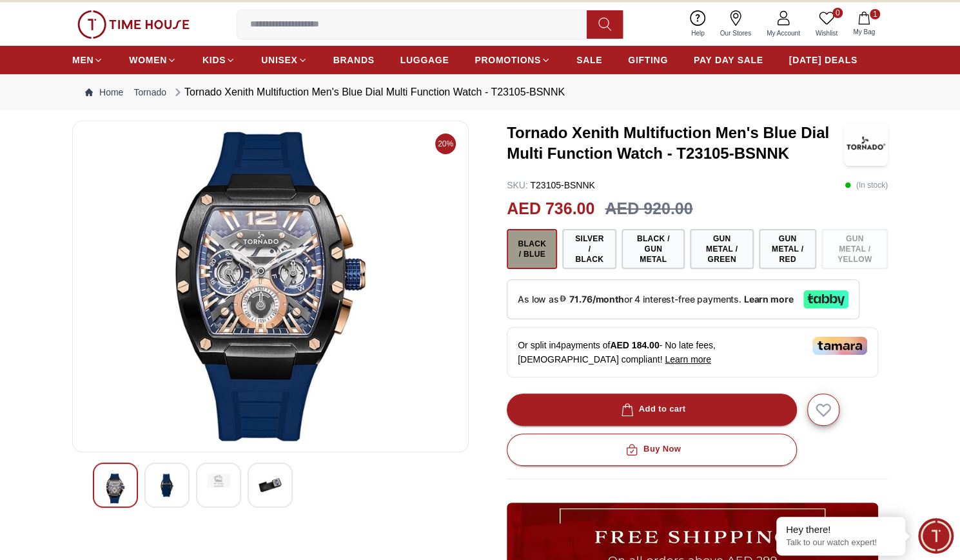  What do you see at coordinates (841, 543) in the screenshot?
I see `p: Talk to our watch expert!` at bounding box center [841, 543].